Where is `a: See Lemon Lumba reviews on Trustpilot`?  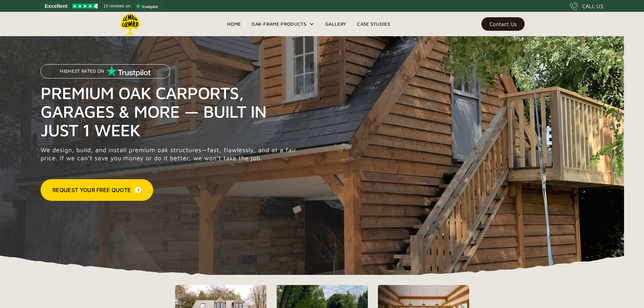 a: See Lemon Lumba reviews on Trustpilot is located at coordinates (102, 6).